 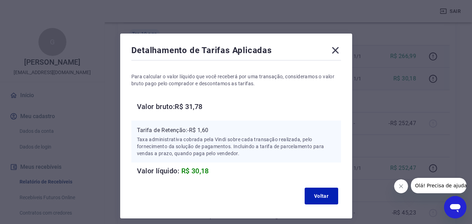 I want to click on p: Tarifa de Retenção: -R$ 1,60, so click(x=236, y=130).